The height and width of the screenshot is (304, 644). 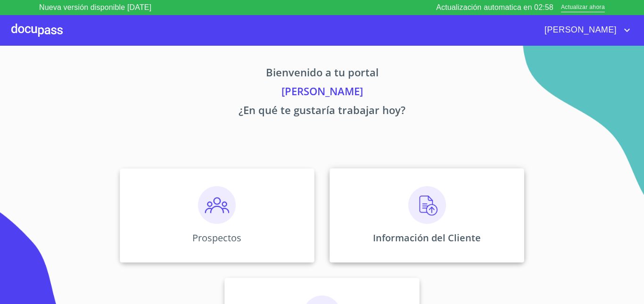 What do you see at coordinates (322, 111) in the screenshot?
I see `p: ¿En qué te gustaría trabajar hoy?` at bounding box center [322, 111].